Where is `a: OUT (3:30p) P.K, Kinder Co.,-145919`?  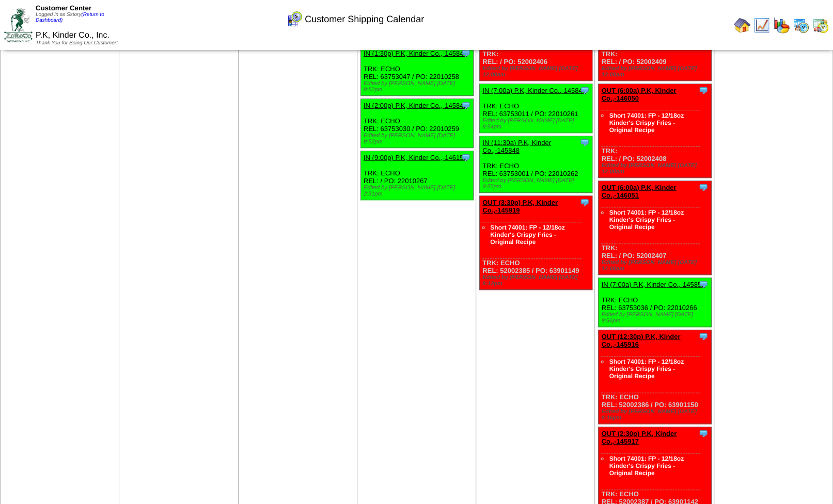
a: OUT (3:30p) P.K, Kinder Co.,-145919 is located at coordinates (520, 207).